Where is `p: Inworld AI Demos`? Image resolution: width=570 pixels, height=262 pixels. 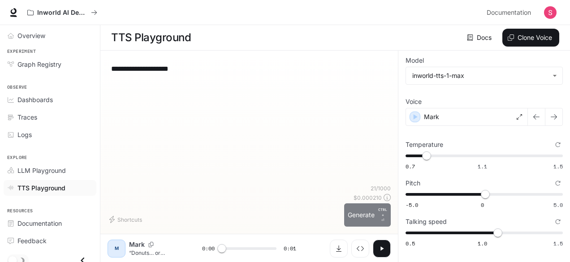 p: Inworld AI Demos is located at coordinates (62, 13).